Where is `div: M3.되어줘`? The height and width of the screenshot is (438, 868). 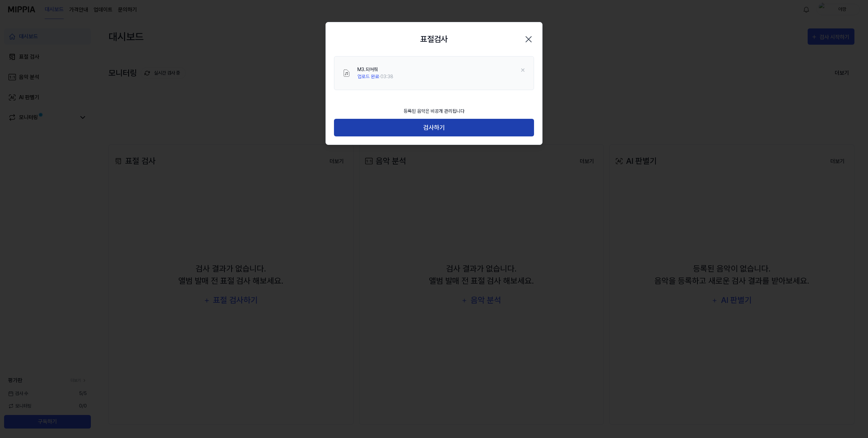 div: M3.되어줘 is located at coordinates (375, 69).